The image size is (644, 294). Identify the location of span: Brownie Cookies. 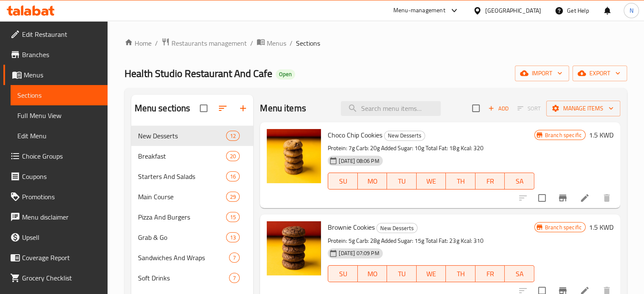
(351, 227).